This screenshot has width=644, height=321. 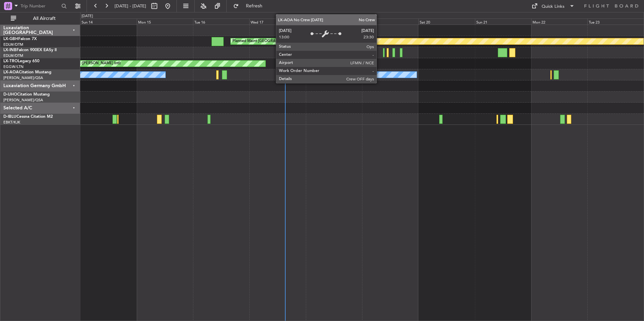 I want to click on button: Refresh, so click(x=250, y=6).